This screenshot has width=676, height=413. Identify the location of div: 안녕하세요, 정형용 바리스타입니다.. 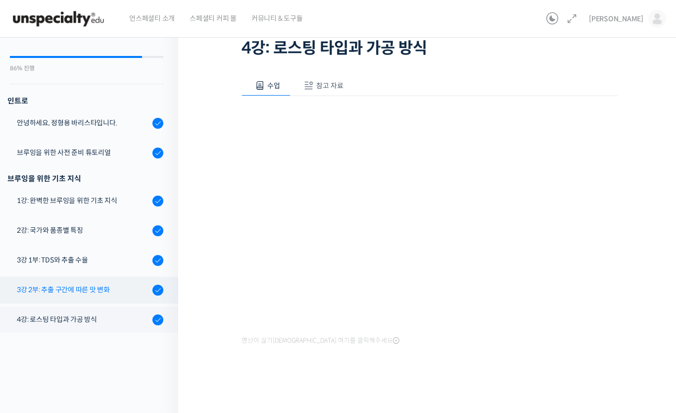
(83, 123).